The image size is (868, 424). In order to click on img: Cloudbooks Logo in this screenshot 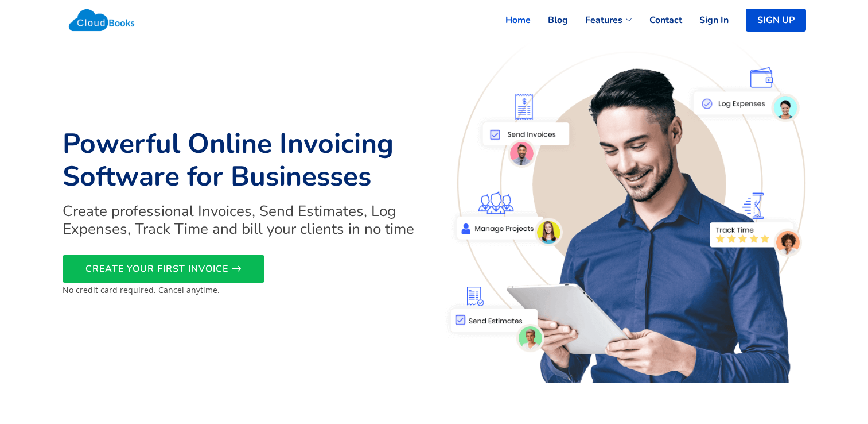, I will do `click(102, 20)`.